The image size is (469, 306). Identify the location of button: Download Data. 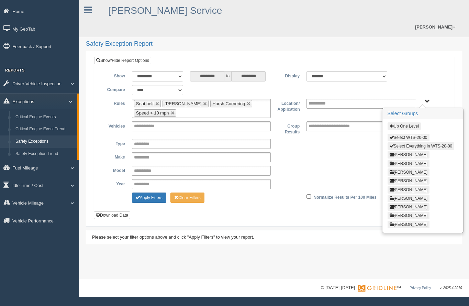
(112, 215).